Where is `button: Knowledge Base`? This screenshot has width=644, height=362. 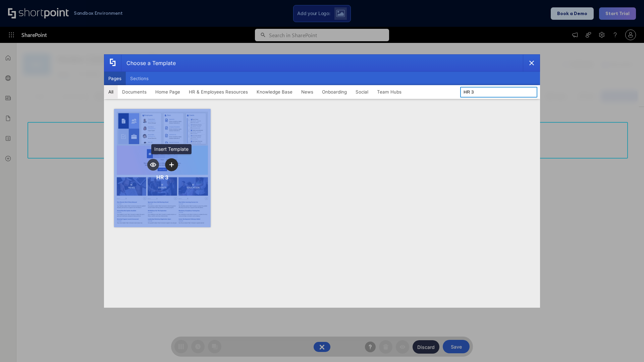 button: Knowledge Base is located at coordinates (274, 92).